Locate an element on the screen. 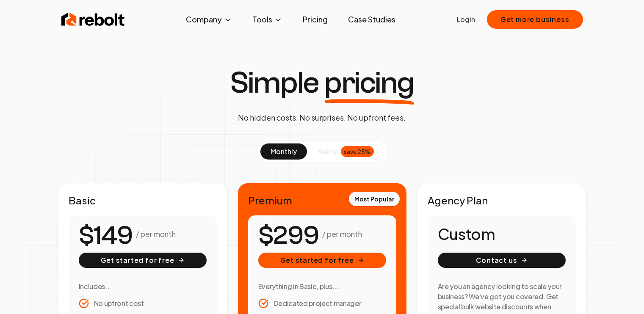 The height and width of the screenshot is (314, 644). a: Pricing is located at coordinates (315, 20).